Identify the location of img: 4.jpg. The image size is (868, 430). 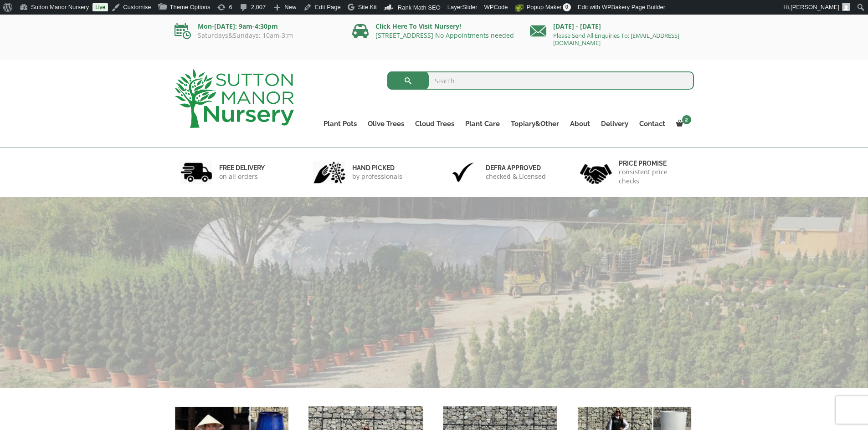
(596, 172).